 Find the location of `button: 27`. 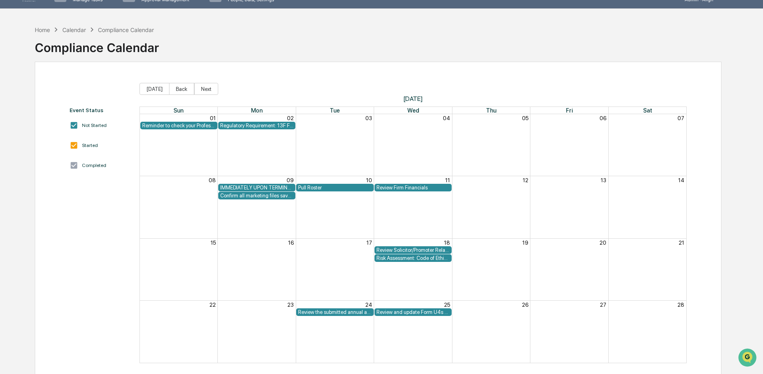

button: 27 is located at coordinates (604, 304).